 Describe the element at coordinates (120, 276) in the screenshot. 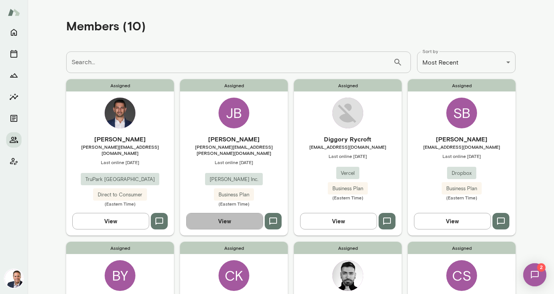

I see `div: BY` at that location.